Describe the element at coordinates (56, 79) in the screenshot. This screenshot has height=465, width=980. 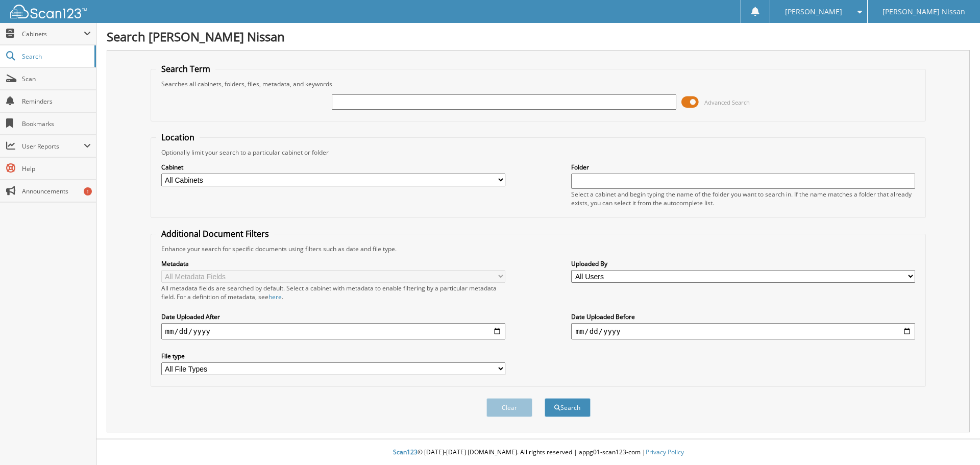
I see `span: Scan` at that location.